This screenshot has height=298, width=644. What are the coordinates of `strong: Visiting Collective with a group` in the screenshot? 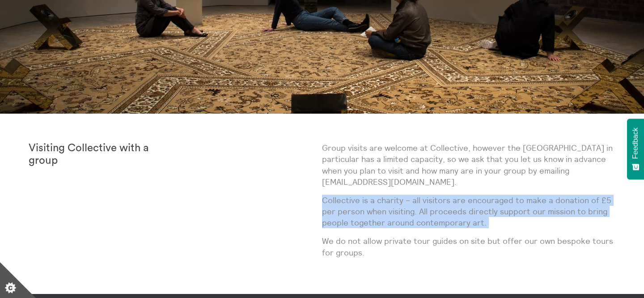 It's located at (88, 155).